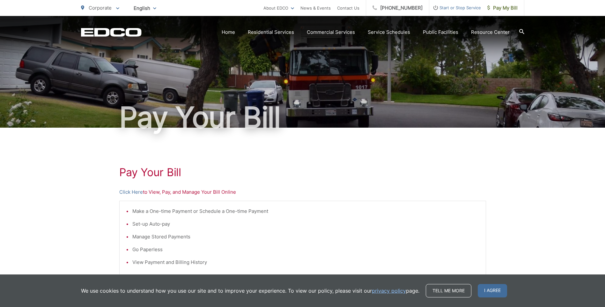 The image size is (605, 307). Describe the element at coordinates (145, 8) in the screenshot. I see `span: English` at that location.